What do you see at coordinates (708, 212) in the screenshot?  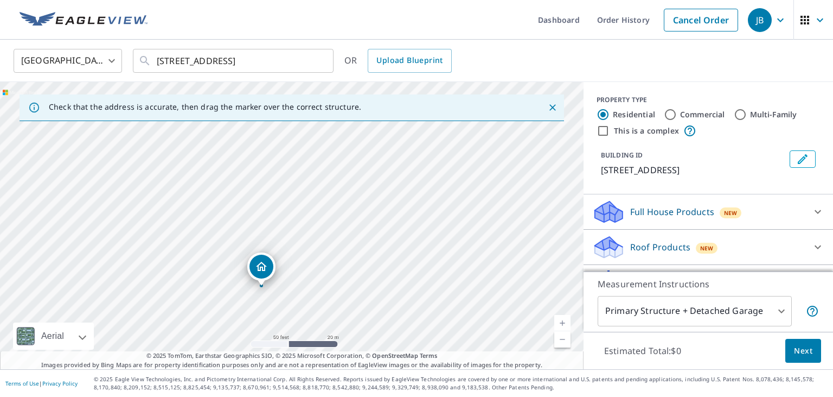 I see `div: Full House ProductsNew` at bounding box center [708, 212].